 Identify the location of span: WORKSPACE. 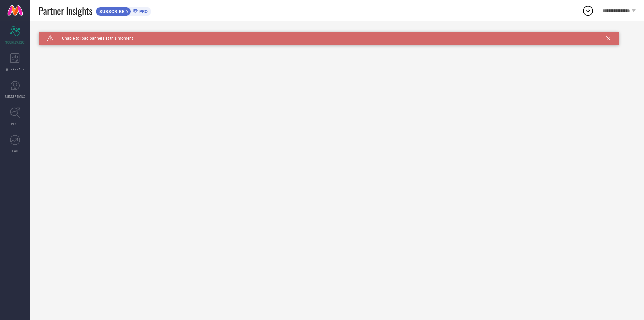
(15, 69).